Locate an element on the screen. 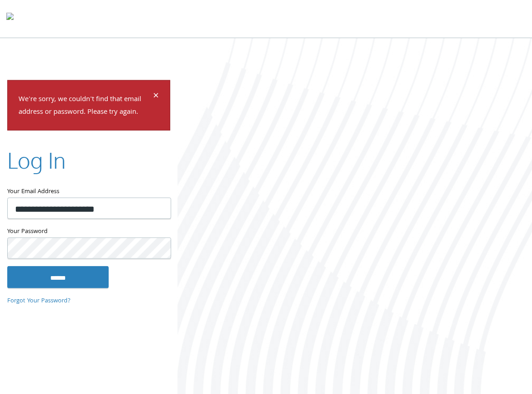 This screenshot has height=394, width=532. button: Dismiss alert is located at coordinates (156, 97).